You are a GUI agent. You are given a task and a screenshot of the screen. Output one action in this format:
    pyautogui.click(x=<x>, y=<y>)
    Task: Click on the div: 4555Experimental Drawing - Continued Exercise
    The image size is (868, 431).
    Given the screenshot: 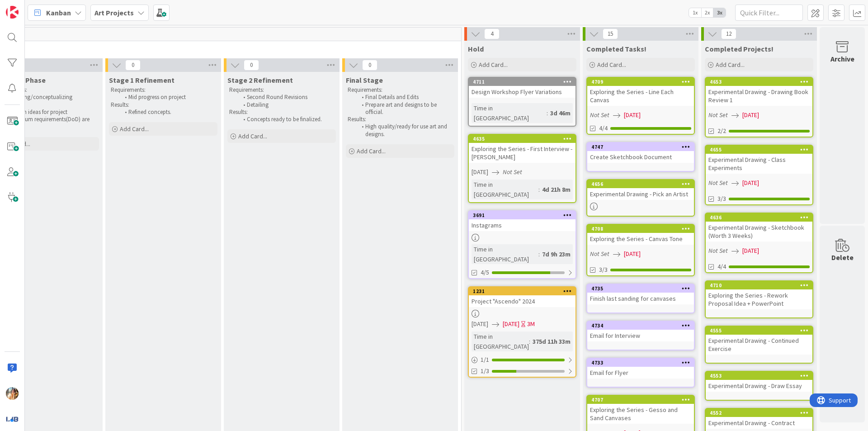 What is the action you would take?
    pyautogui.click(x=759, y=340)
    